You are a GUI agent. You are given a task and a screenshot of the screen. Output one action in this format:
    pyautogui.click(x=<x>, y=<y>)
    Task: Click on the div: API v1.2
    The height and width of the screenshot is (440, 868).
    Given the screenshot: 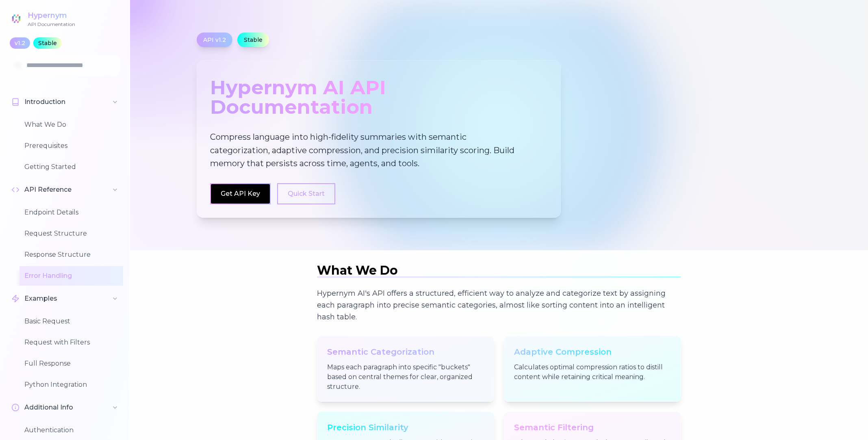 What is the action you would take?
    pyautogui.click(x=214, y=40)
    